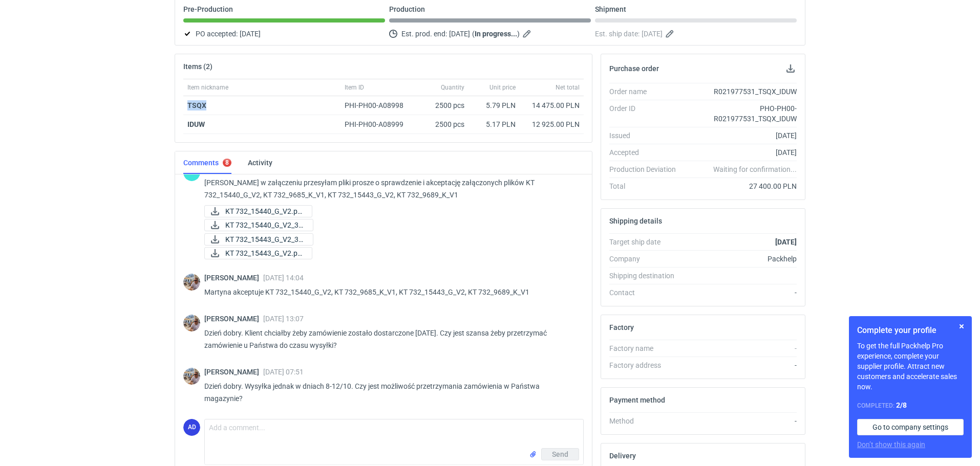  What do you see at coordinates (255, 239) in the screenshot?
I see `div: KT 732_15443_G_V2_3D.JPG` at bounding box center [255, 239].